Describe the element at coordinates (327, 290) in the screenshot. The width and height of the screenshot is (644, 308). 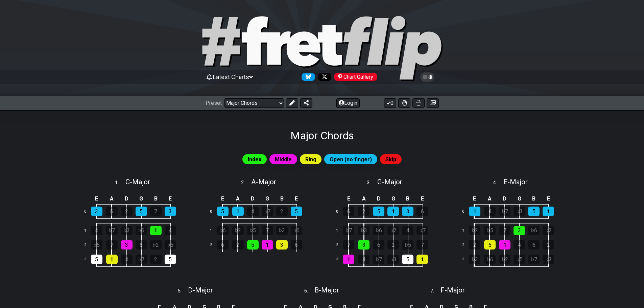
I see `span: B - Major` at that location.